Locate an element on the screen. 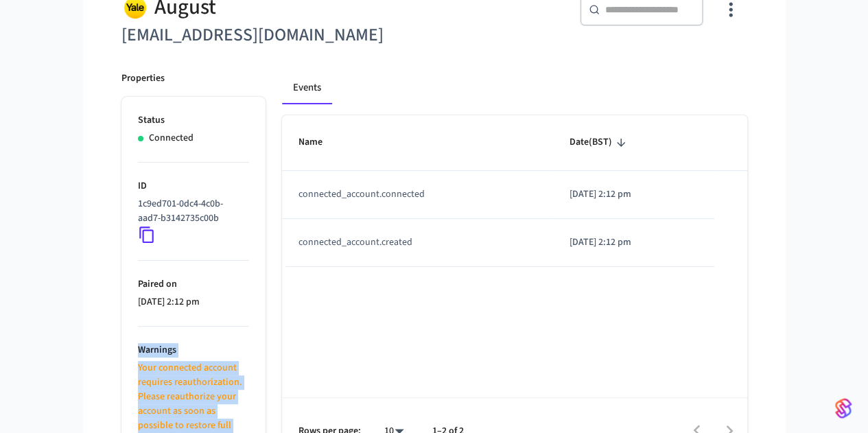 Image resolution: width=868 pixels, height=433 pixels. td: connected_account.created is located at coordinates (417, 243).